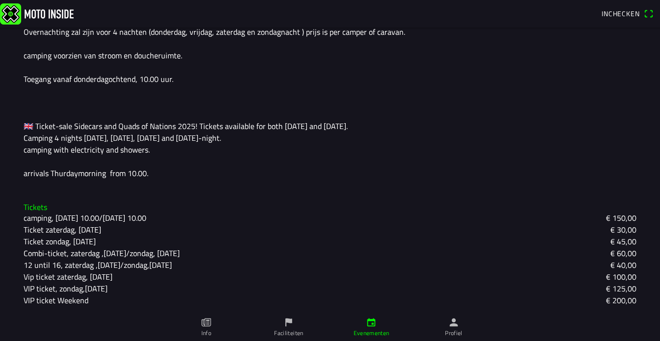  Describe the element at coordinates (454, 323) in the screenshot. I see `ion-icon: person` at that location.